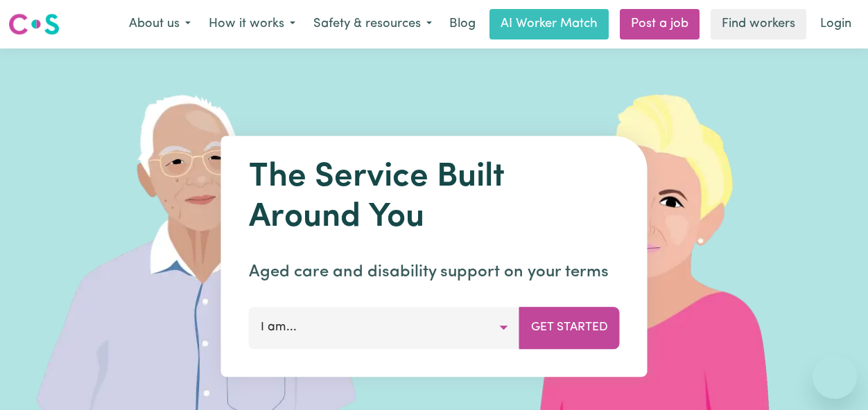 This screenshot has height=410, width=868. I want to click on button: Safety & resources, so click(372, 24).